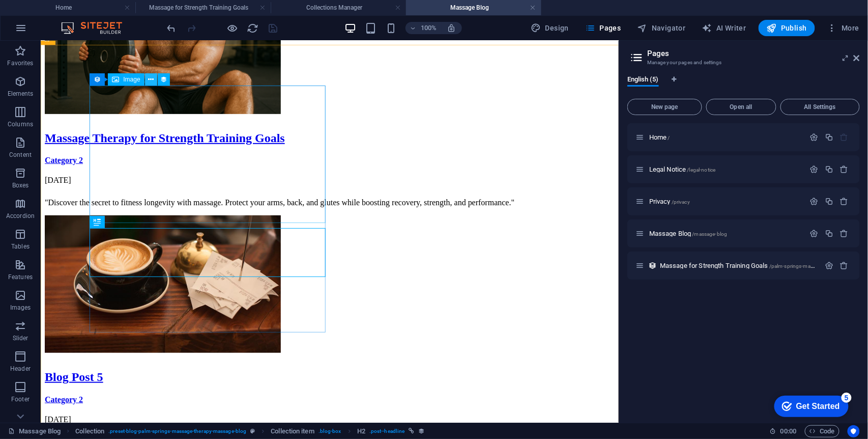  Describe the element at coordinates (474, 7) in the screenshot. I see `h4: Massage Blog` at that location.